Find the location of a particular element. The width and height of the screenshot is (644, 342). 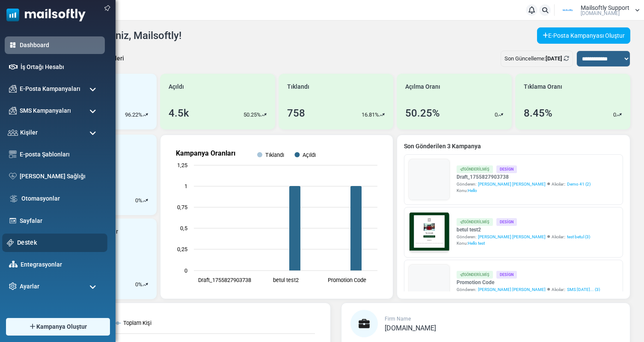

text: Kampanya Oranları is located at coordinates (206, 153).